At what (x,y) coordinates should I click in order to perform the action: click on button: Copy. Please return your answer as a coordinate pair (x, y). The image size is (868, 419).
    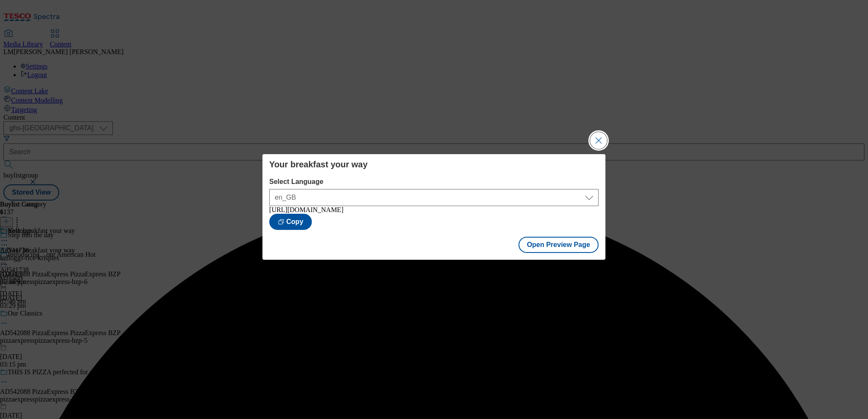
    Looking at the image, I should click on (290, 222).